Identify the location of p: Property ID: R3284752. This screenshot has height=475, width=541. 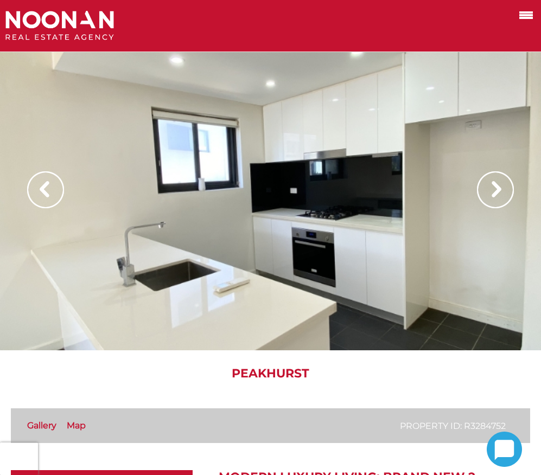
(452, 426).